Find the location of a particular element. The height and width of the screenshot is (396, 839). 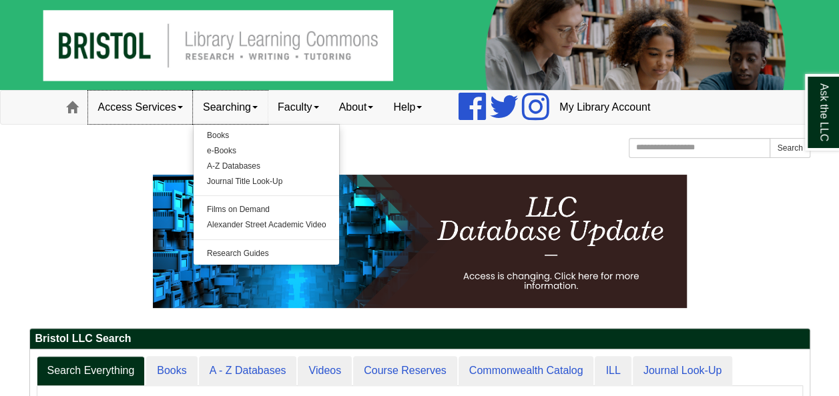

a: My Library Account is located at coordinates (605, 107).